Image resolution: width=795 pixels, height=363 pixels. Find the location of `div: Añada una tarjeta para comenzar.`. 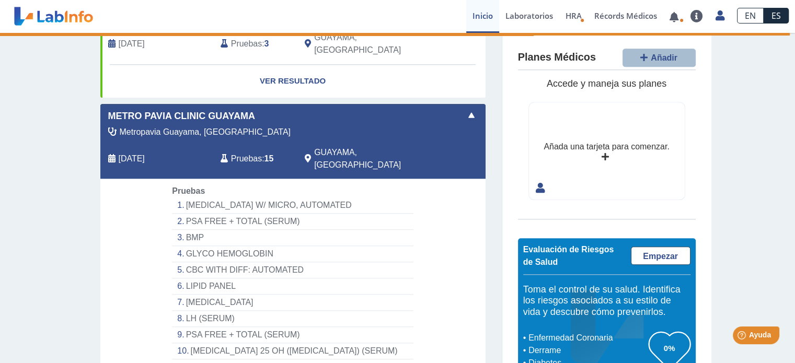

div: Añada una tarjeta para comenzar. is located at coordinates (607, 147).